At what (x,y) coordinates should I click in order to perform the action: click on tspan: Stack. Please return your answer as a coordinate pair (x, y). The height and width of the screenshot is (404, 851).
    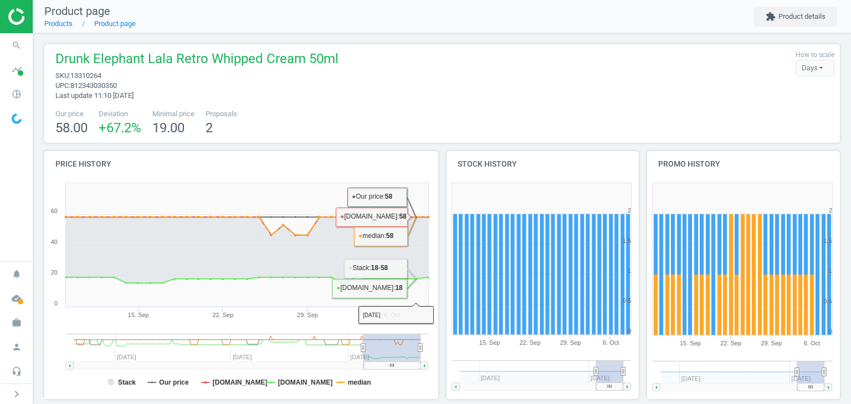
    Looking at the image, I should click on (127, 383).